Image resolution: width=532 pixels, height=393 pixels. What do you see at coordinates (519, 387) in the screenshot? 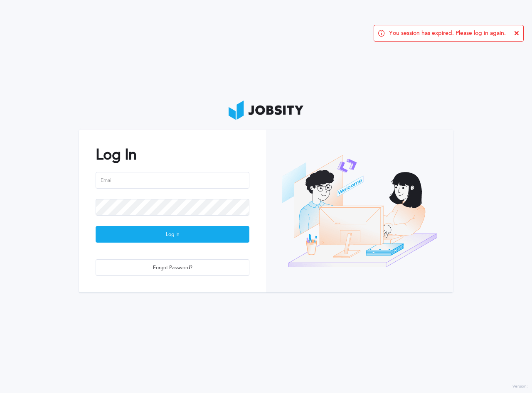
I see `label: Version:` at bounding box center [519, 387].